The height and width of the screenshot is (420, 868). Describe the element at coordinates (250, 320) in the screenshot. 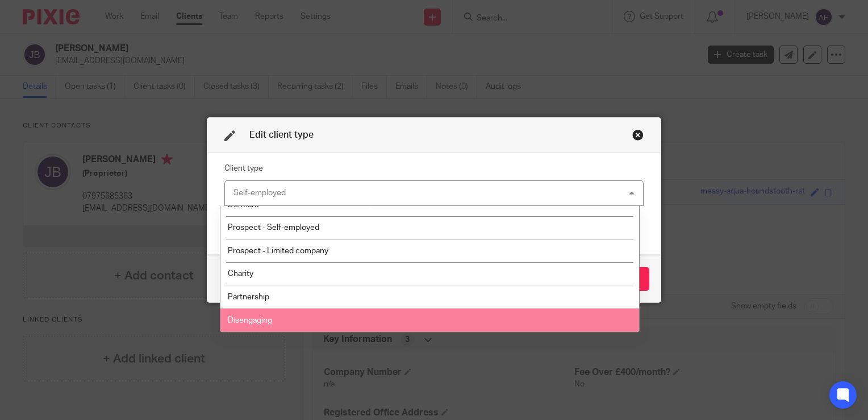

I see `span: Disengaging` at that location.